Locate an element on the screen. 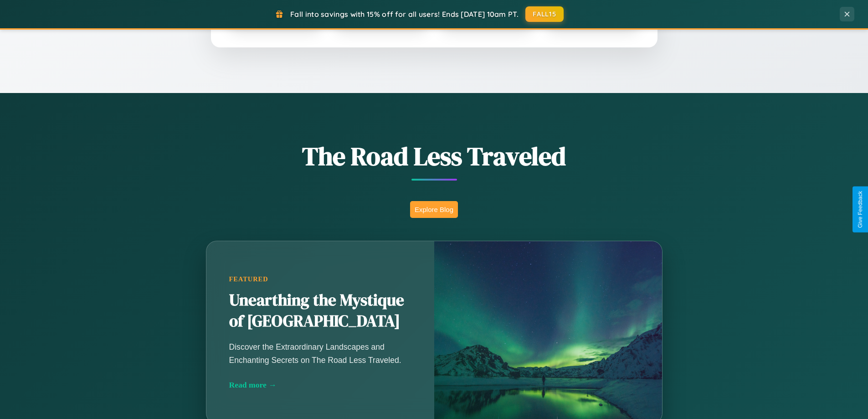 The width and height of the screenshot is (868, 419). p: Discover the Extraordinary Landscapes and Enchanting Secrets on The Road Less Traveled. is located at coordinates (320, 353).